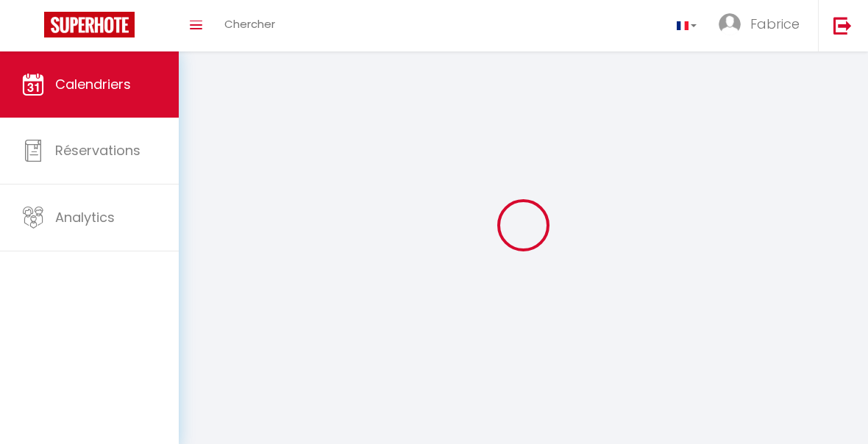  I want to click on img: Super Booking, so click(89, 24).